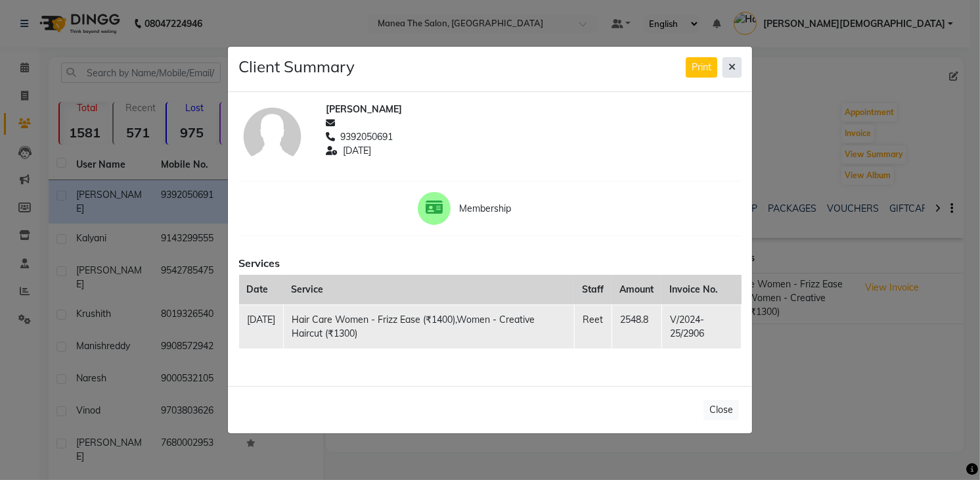 This screenshot has width=980, height=480. I want to click on h4: Client Summary, so click(296, 67).